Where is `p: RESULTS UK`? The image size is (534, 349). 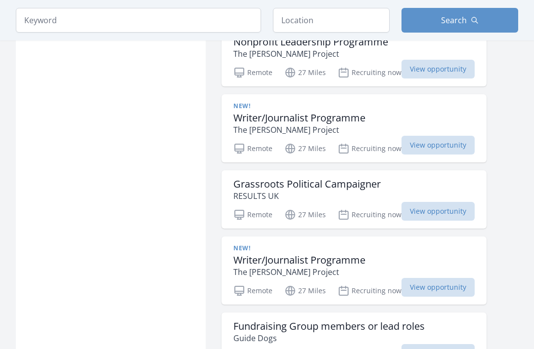 p: RESULTS UK is located at coordinates (307, 196).